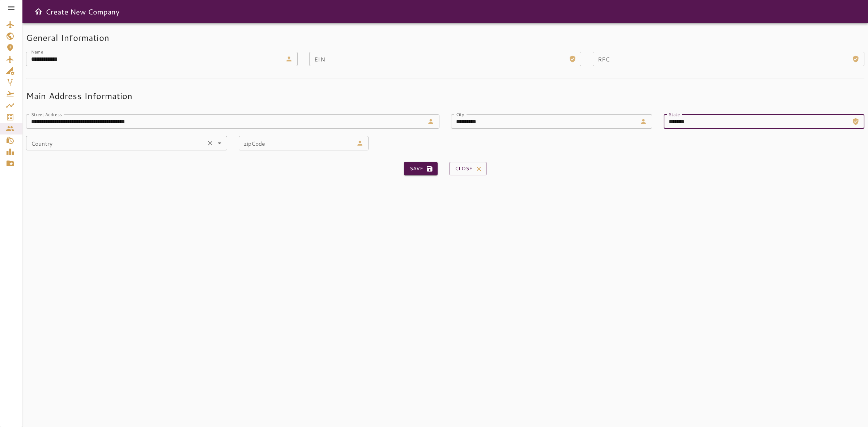 The image size is (868, 427). I want to click on button: Open drawer, so click(38, 12).